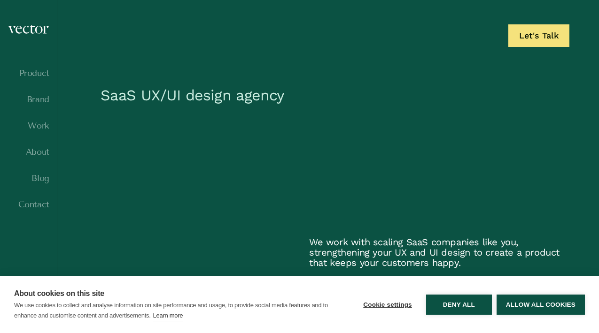 The width and height of the screenshot is (599, 333). Describe the element at coordinates (28, 178) in the screenshot. I see `a: Blog` at that location.